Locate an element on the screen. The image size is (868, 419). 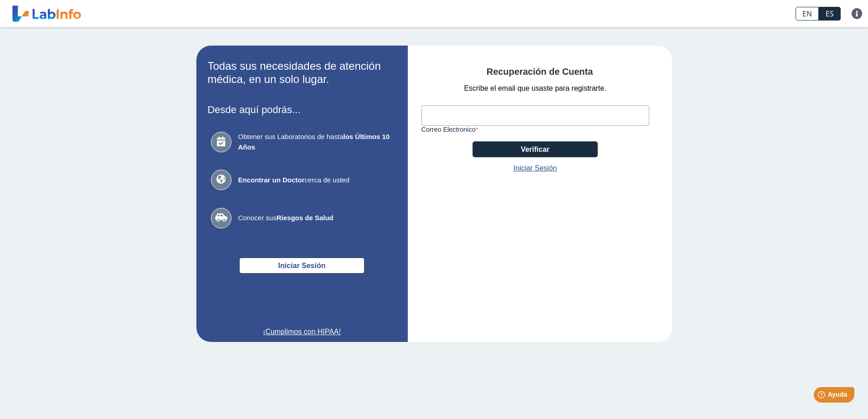
label: Correo Electronico is located at coordinates (535, 130).